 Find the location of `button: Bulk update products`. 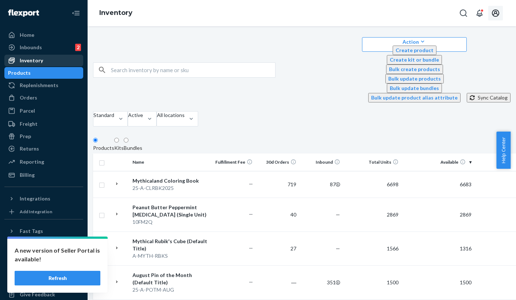

button: Bulk update products is located at coordinates (415, 79).